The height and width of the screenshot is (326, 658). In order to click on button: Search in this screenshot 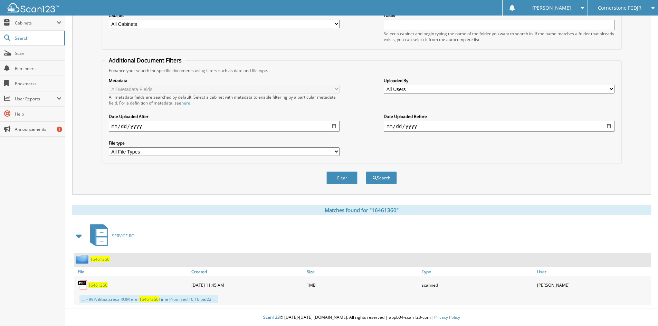, I will do `click(381, 178)`.